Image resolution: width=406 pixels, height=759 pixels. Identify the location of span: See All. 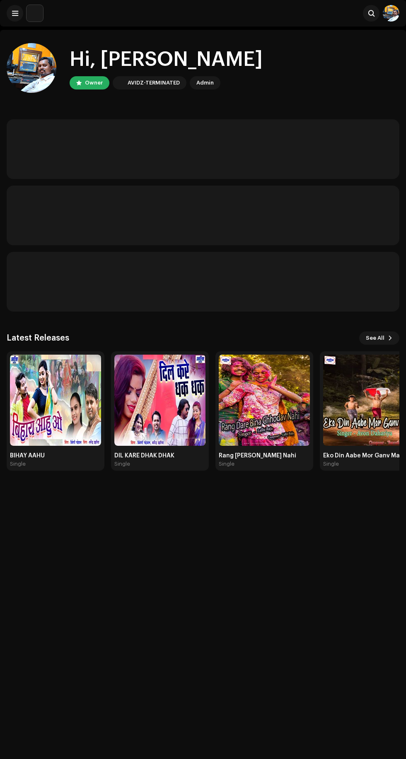
(375, 338).